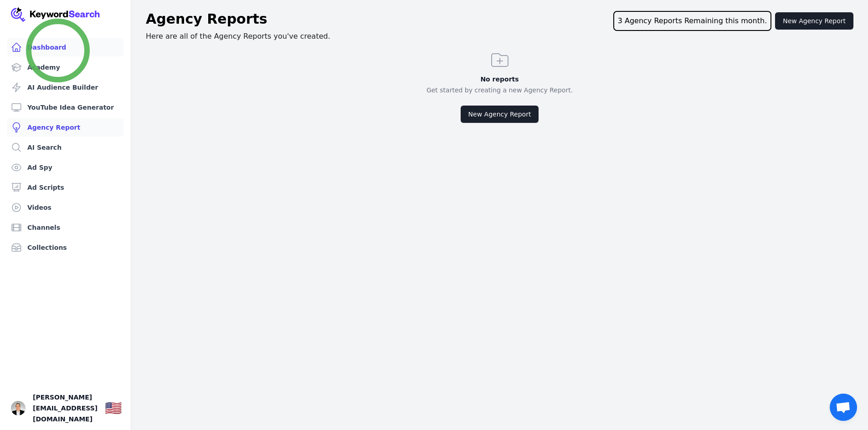 The width and height of the screenshot is (868, 430). I want to click on a: AI Audience Builder, so click(65, 87).